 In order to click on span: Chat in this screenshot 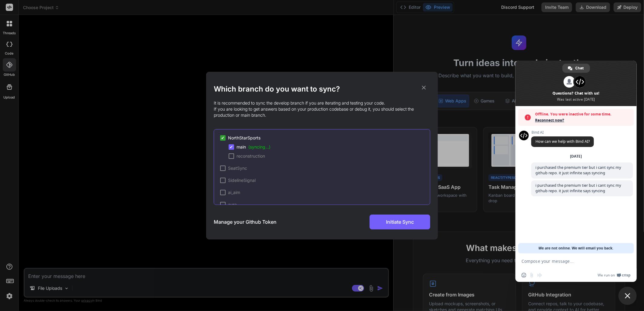, I will do `click(579, 68)`.